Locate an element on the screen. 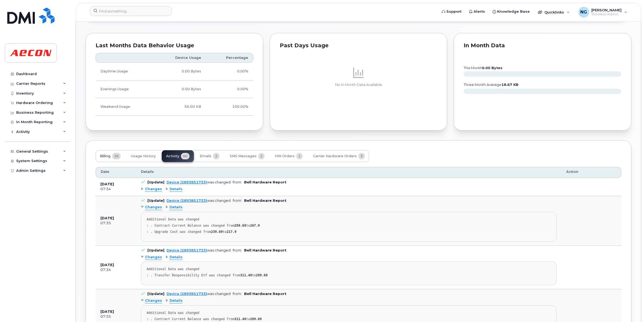  span: Emails is located at coordinates (205, 156).